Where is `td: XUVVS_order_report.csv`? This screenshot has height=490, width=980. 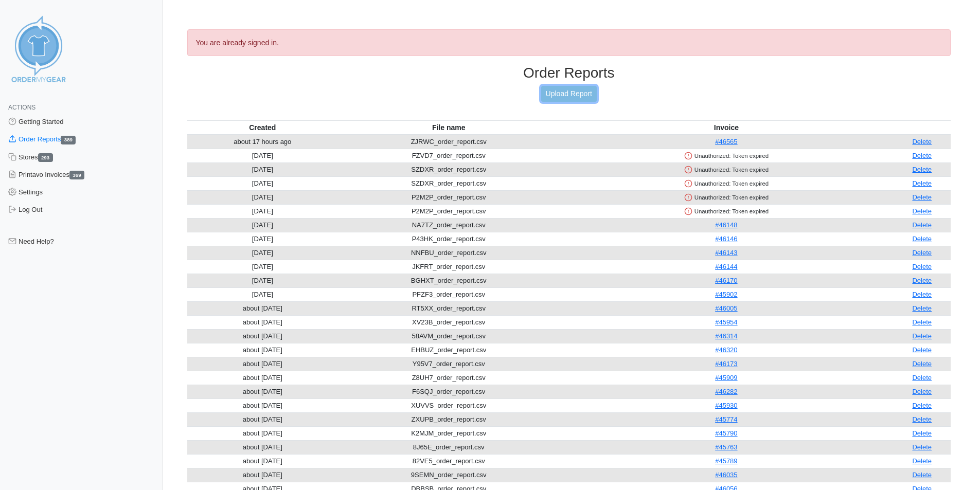
td: XUVVS_order_report.csv is located at coordinates (448, 405).